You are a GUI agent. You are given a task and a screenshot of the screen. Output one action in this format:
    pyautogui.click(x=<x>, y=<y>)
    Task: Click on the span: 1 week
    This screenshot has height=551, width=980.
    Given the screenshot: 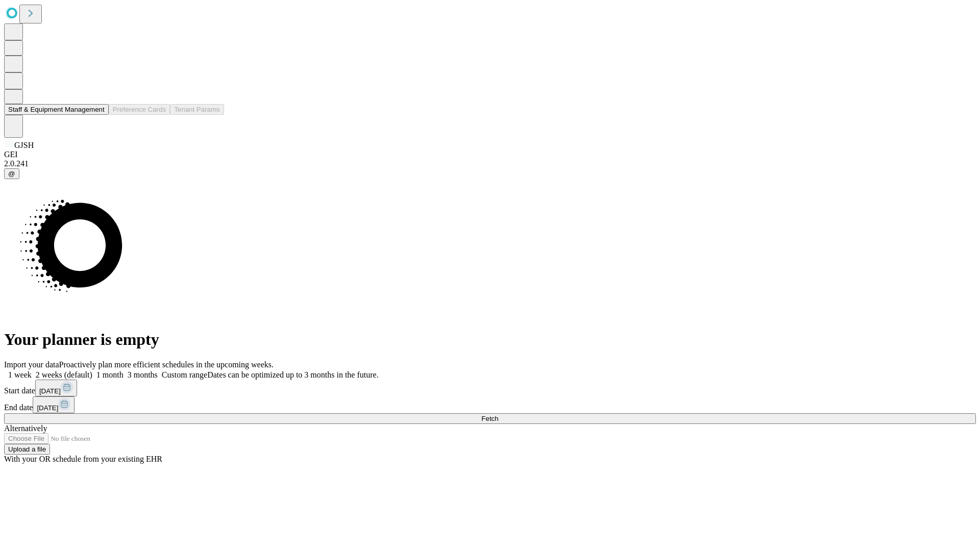 What is the action you would take?
    pyautogui.click(x=20, y=375)
    